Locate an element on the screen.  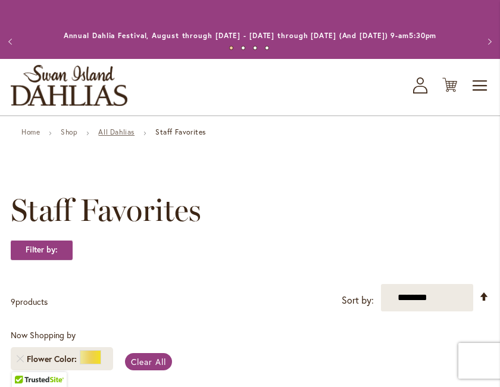
span: Staff Favorites is located at coordinates (106, 210).